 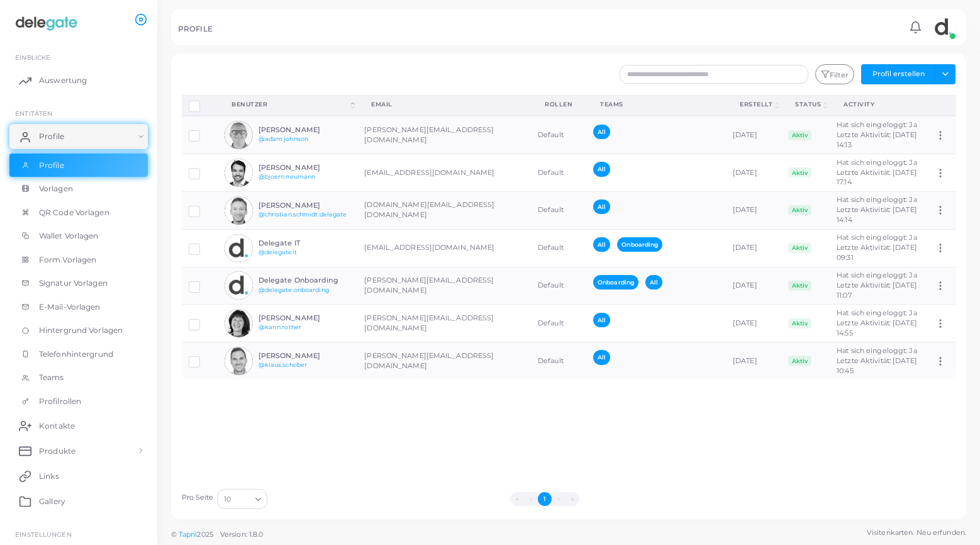 I want to click on span: E-Mail-Vorlagen, so click(x=70, y=307).